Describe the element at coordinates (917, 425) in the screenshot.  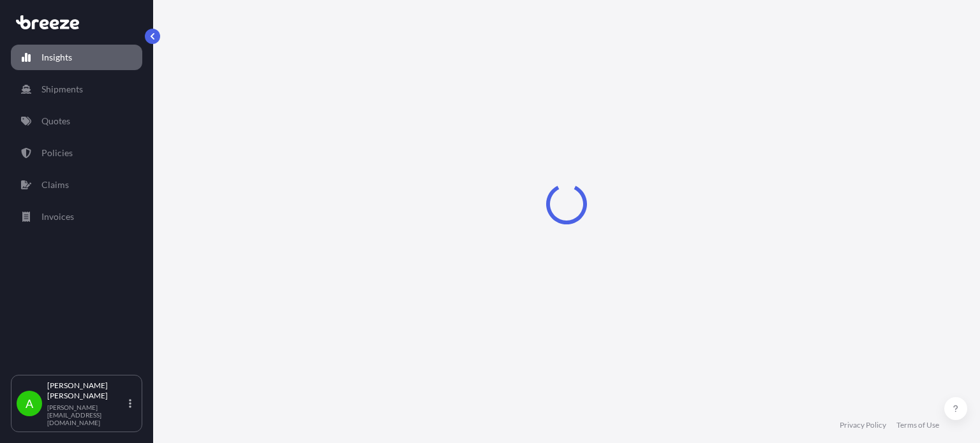
I see `p: Terms of Use` at that location.